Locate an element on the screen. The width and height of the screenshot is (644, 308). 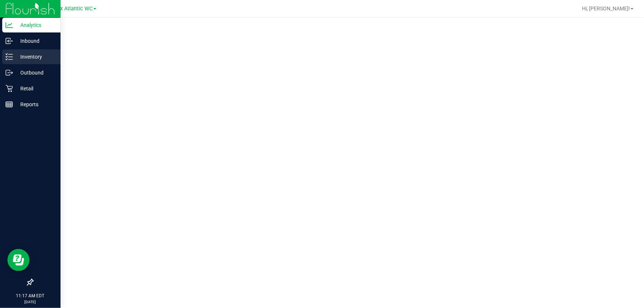
p: Outbound is located at coordinates (35, 73).